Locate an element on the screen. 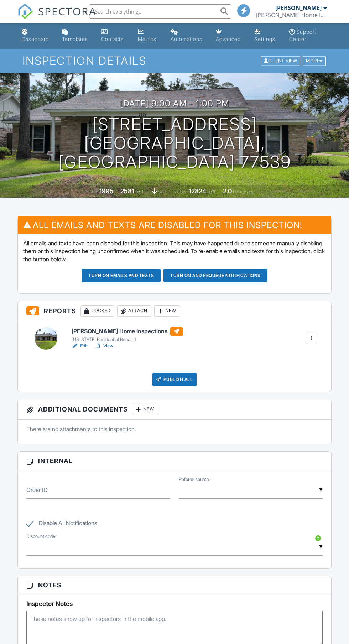 The image size is (349, 644). div: Settings is located at coordinates (264, 39).